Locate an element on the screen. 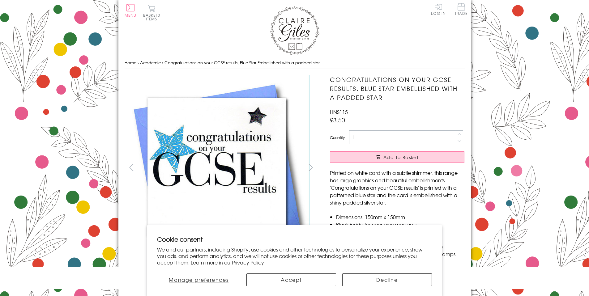 This screenshot has height=296, width=589. li: Blank inside for your own message is located at coordinates (400, 224).